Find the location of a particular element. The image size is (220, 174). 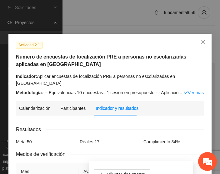

div: --- Equivalencias 10 encuestas= 1 sesión en presupuesto --- Aplicació is located at coordinates (110, 93).